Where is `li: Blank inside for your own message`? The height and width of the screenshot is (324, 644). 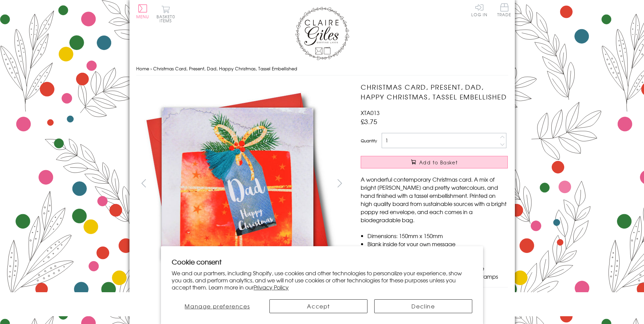 li: Blank inside for your own message is located at coordinates (437, 244).